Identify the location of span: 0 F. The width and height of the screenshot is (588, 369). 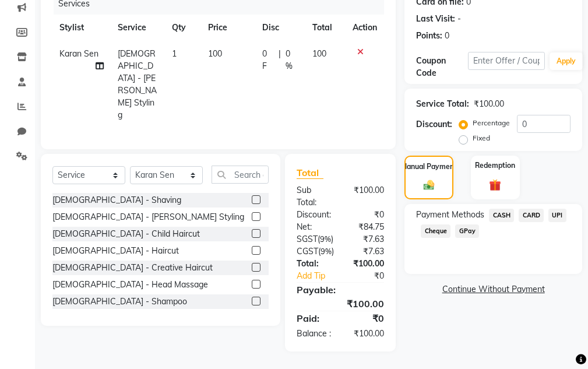
(267, 60).